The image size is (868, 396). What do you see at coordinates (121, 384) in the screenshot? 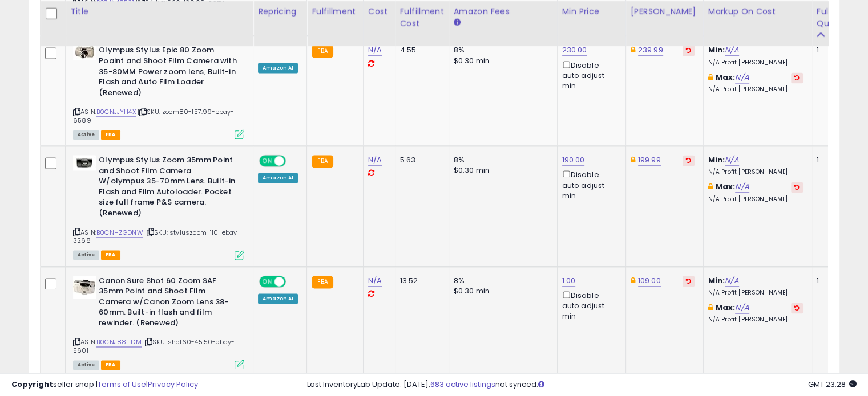
I see `a: Terms of Use` at bounding box center [121, 384].